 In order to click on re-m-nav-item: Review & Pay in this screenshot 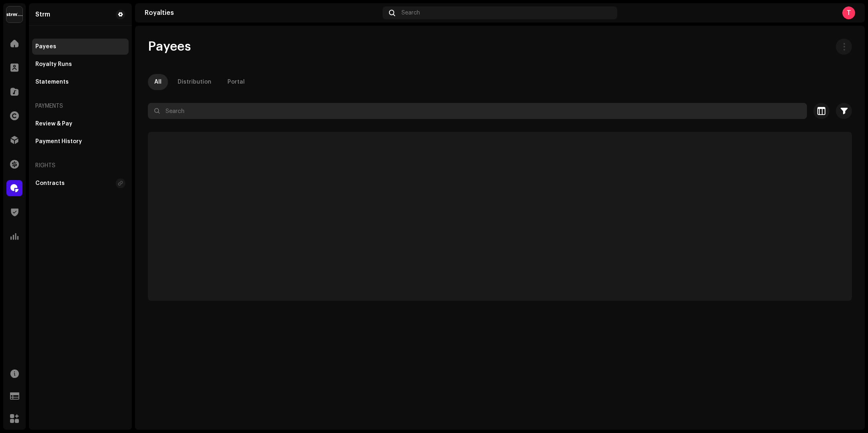, I will do `click(80, 124)`.